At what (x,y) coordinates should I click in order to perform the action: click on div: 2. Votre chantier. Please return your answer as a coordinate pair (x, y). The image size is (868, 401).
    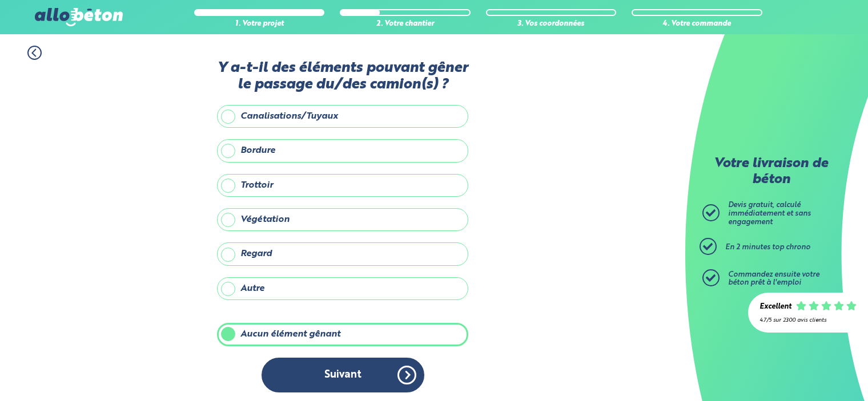
    Looking at the image, I should click on (405, 24).